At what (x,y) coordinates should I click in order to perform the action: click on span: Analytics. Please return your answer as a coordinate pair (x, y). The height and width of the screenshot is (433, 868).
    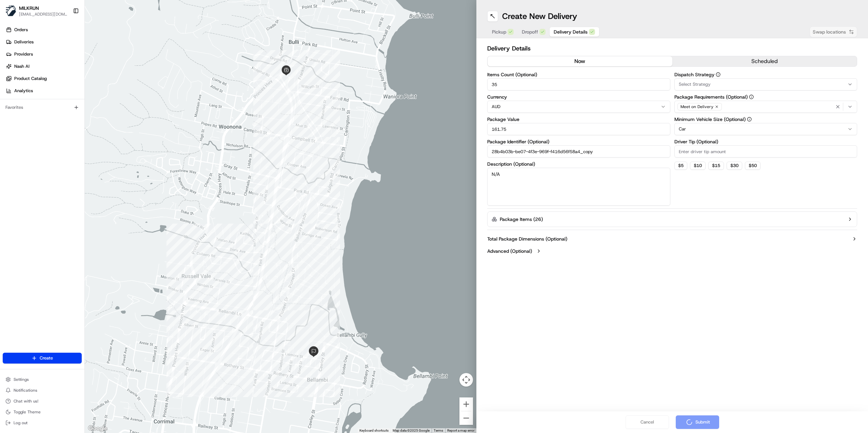
    Looking at the image, I should click on (23, 91).